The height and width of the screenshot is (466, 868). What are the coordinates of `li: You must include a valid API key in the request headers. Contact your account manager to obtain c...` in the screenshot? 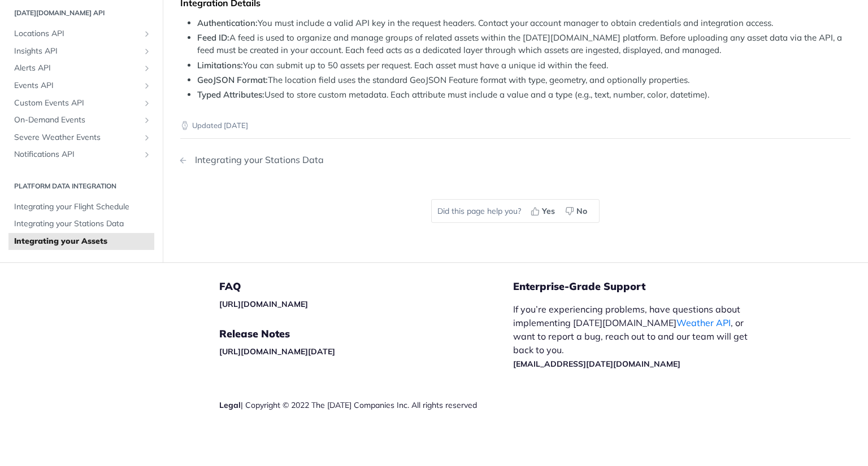 It's located at (524, 23).